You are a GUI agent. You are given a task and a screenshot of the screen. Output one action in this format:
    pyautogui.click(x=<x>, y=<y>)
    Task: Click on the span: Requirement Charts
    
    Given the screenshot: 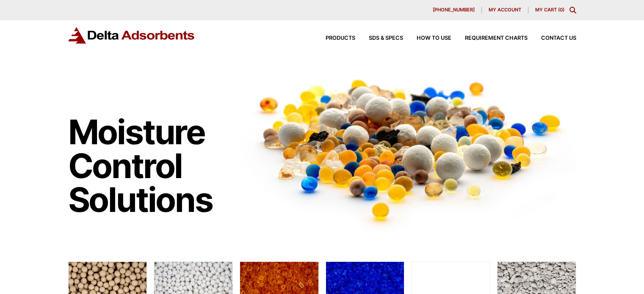 What is the action you would take?
    pyautogui.click(x=496, y=38)
    